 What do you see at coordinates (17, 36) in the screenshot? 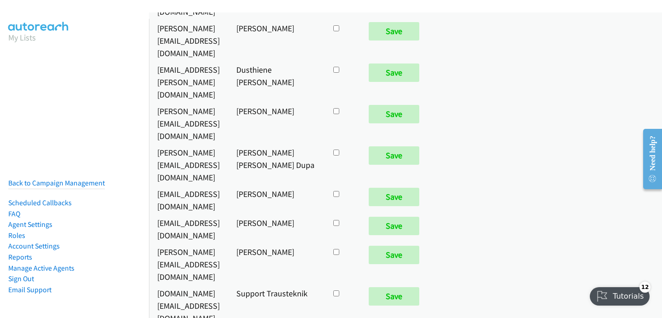
I see `div: Open Resource Center` at bounding box center [17, 36].